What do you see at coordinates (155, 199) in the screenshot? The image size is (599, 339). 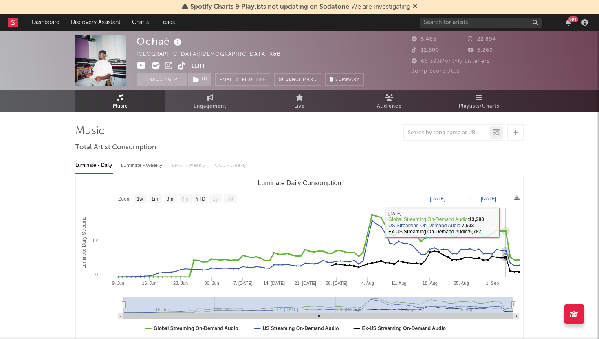 I see `text: 1m` at bounding box center [155, 199].